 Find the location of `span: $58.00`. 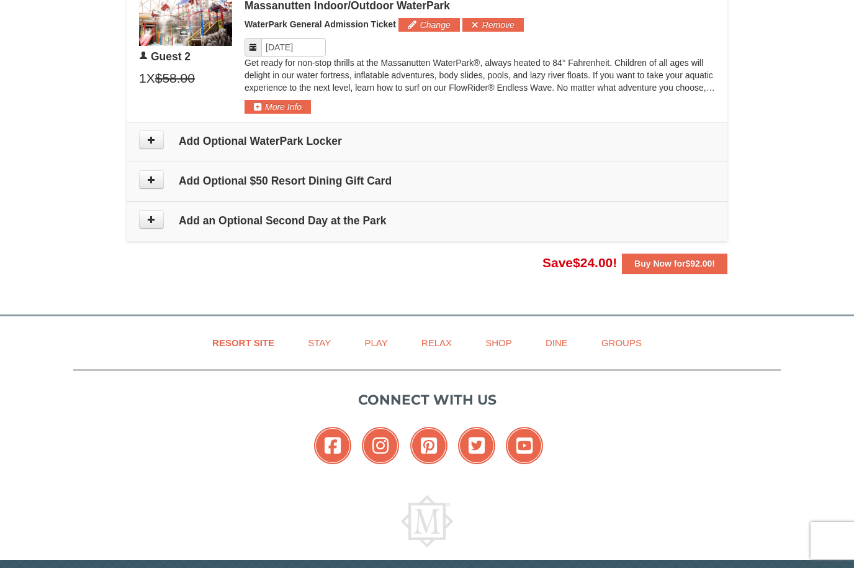

span: $58.00 is located at coordinates (175, 78).